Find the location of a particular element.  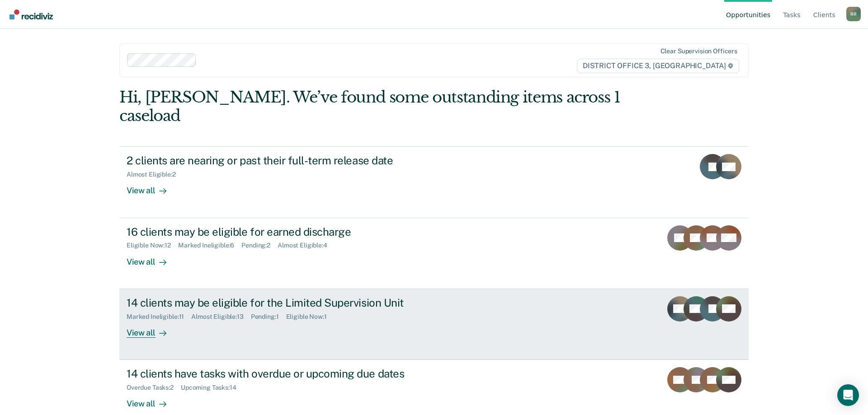

div: Clear supervision officers is located at coordinates (699, 51).